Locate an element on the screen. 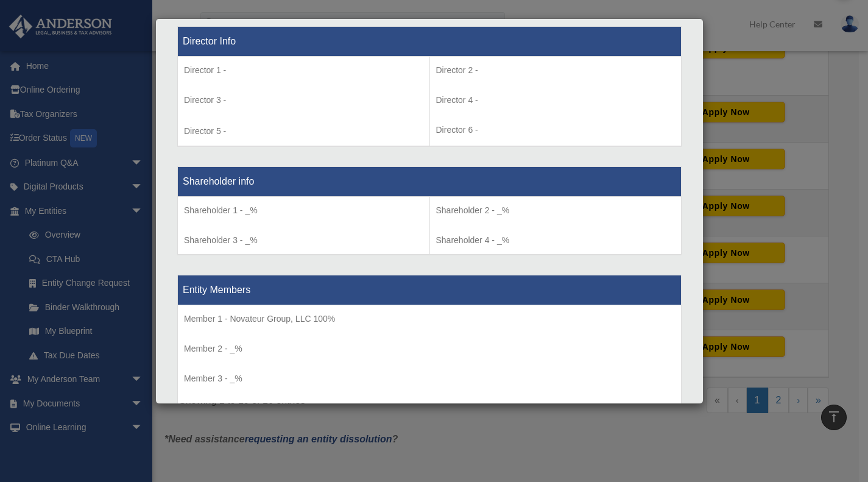 Image resolution: width=868 pixels, height=482 pixels. p: Director 4 - is located at coordinates (555, 100).